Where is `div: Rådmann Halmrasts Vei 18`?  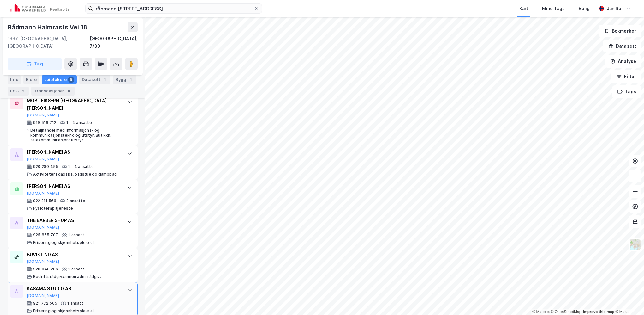 div: Rådmann Halmrasts Vei 18 is located at coordinates (48, 27).